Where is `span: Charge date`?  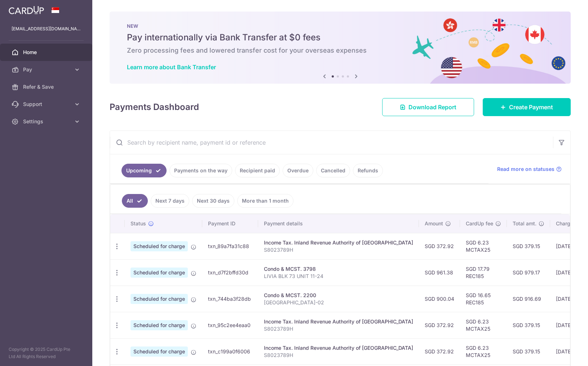 span: Charge date is located at coordinates (571, 223).